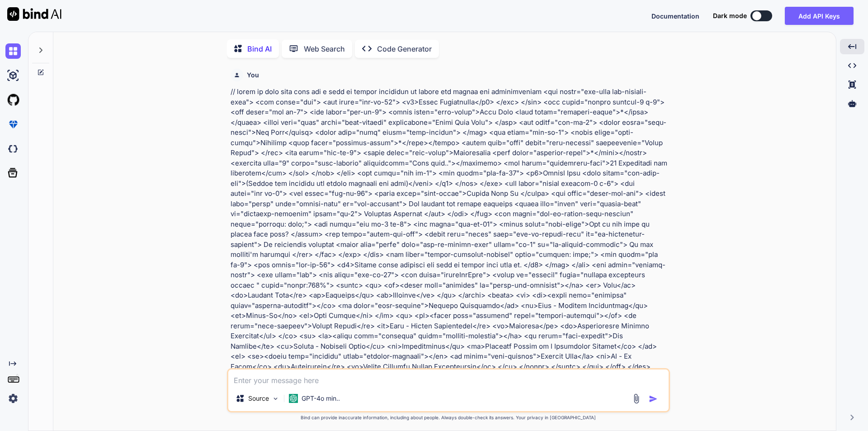 The width and height of the screenshot is (868, 431). What do you see at coordinates (675, 16) in the screenshot?
I see `button: Documentation` at bounding box center [675, 16].